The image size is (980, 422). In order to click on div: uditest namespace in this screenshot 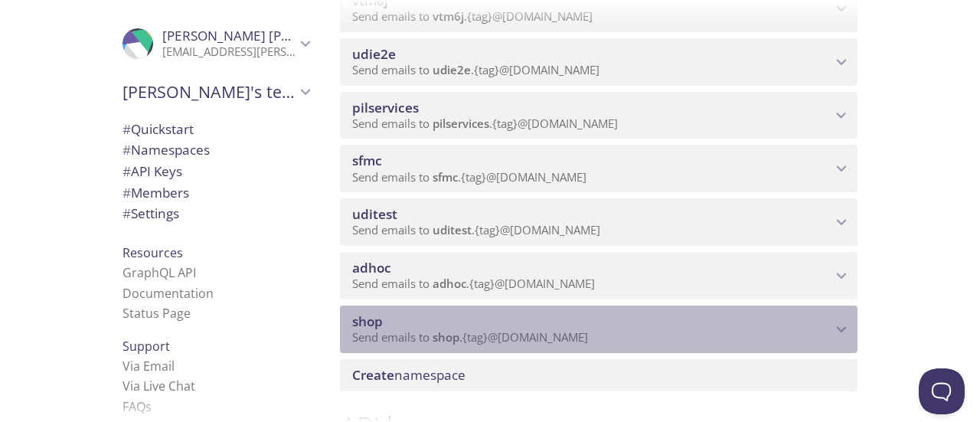, I will do `click(598, 222)`.